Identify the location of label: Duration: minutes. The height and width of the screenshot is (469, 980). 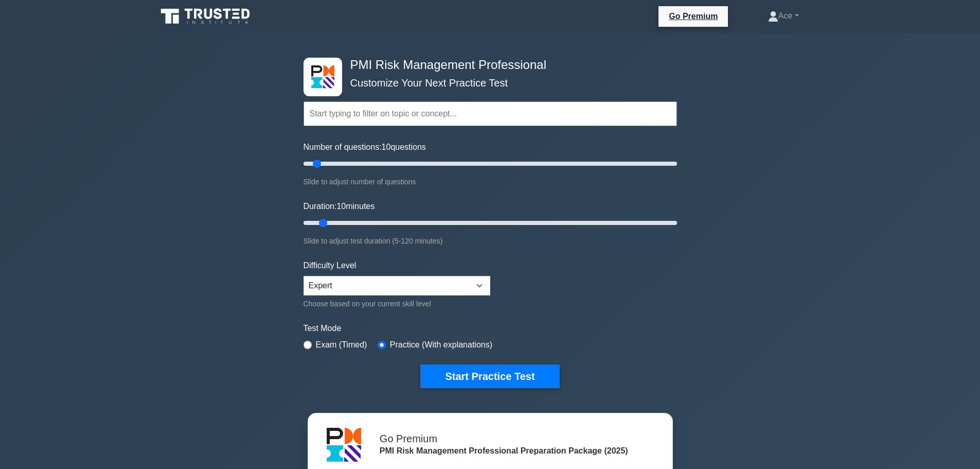
(339, 207).